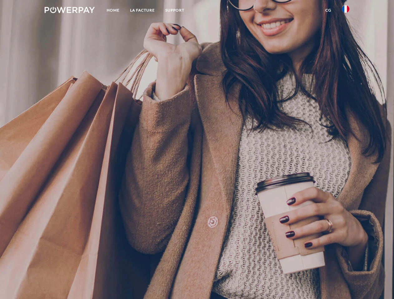 The image size is (394, 299). Describe the element at coordinates (142, 10) in the screenshot. I see `a: LA FACTURE` at that location.